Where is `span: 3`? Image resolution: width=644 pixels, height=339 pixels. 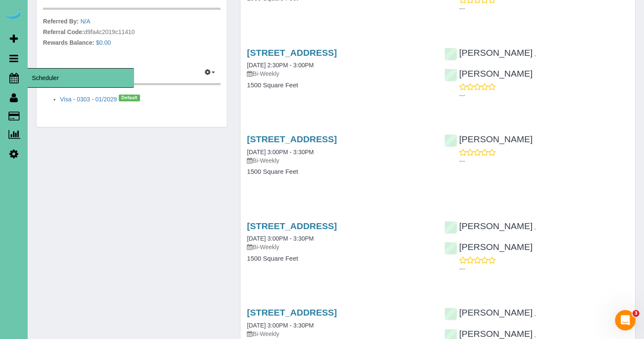
span: 3 is located at coordinates (636, 314).